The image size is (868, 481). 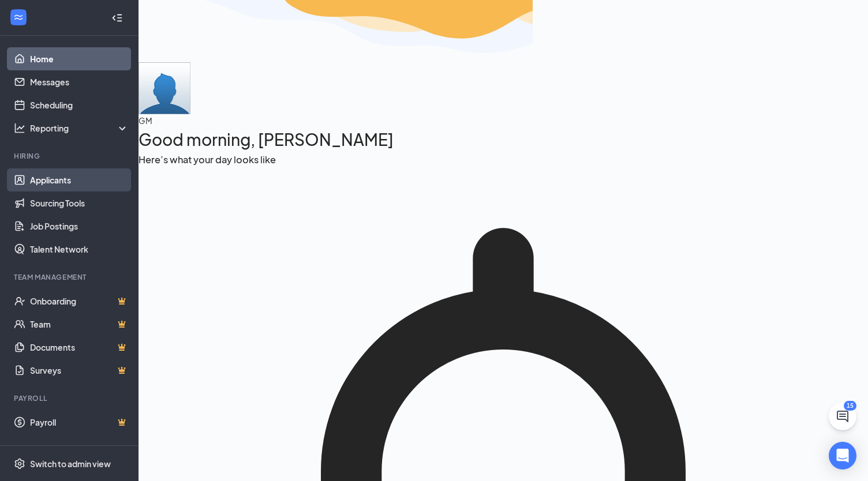 I want to click on button: ChatActive, so click(x=842, y=416).